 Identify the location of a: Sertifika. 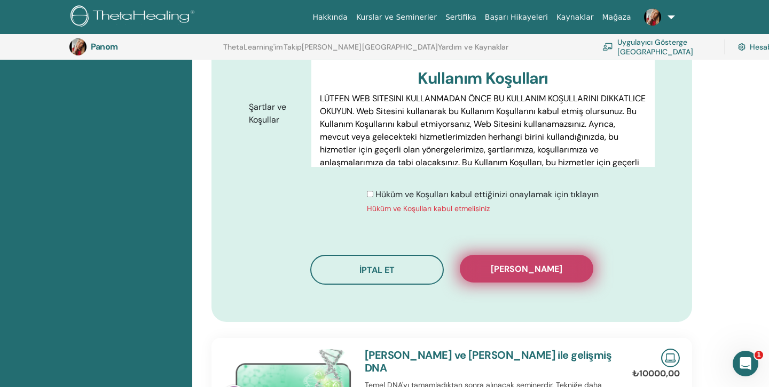
(461, 17).